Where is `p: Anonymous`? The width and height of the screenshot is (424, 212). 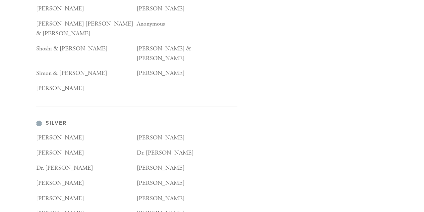
p: Anonymous is located at coordinates (187, 24).